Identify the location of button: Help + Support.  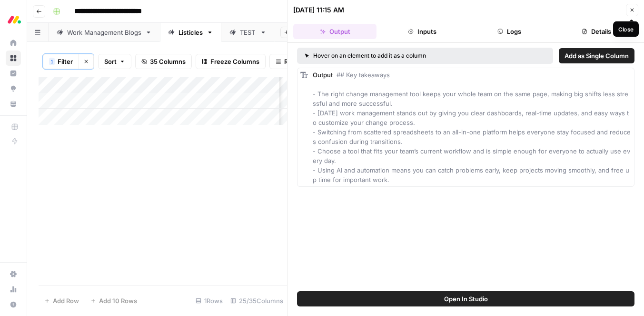
(14, 304).